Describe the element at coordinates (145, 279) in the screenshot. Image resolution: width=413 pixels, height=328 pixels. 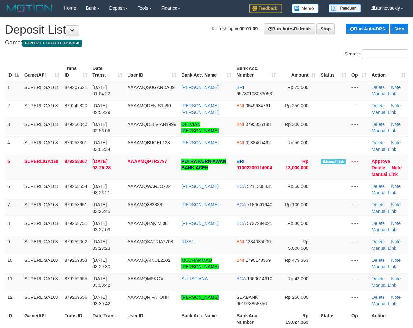
I see `span: AAAAMQMSKOV` at that location.